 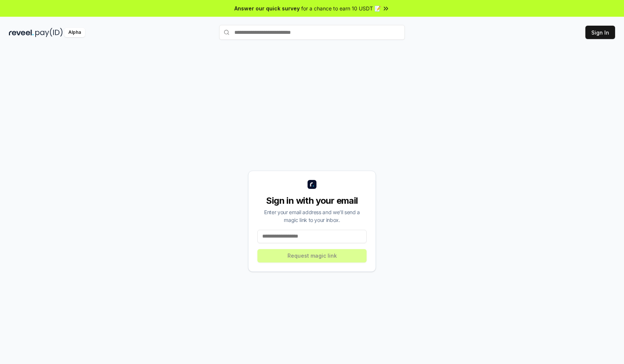 I want to click on img: reveel_dark, so click(x=22, y=33).